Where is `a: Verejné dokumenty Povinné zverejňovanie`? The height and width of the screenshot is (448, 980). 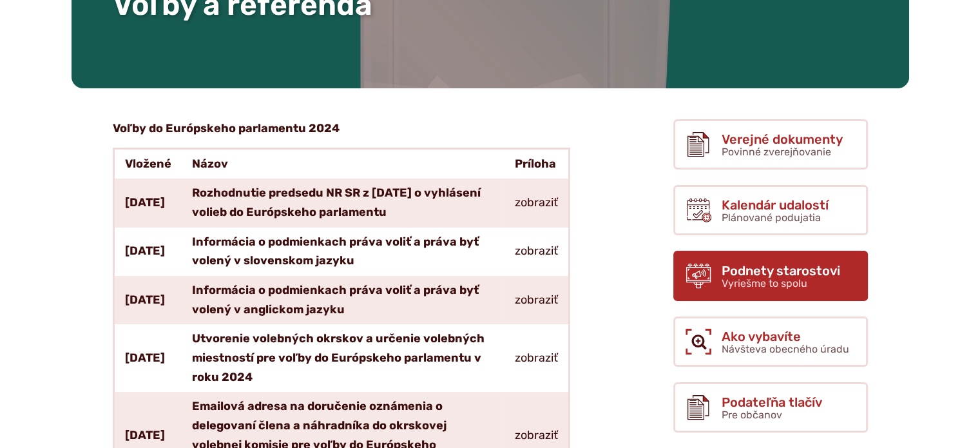
a: Verejné dokumenty Povinné zverejňovanie is located at coordinates (770, 144).